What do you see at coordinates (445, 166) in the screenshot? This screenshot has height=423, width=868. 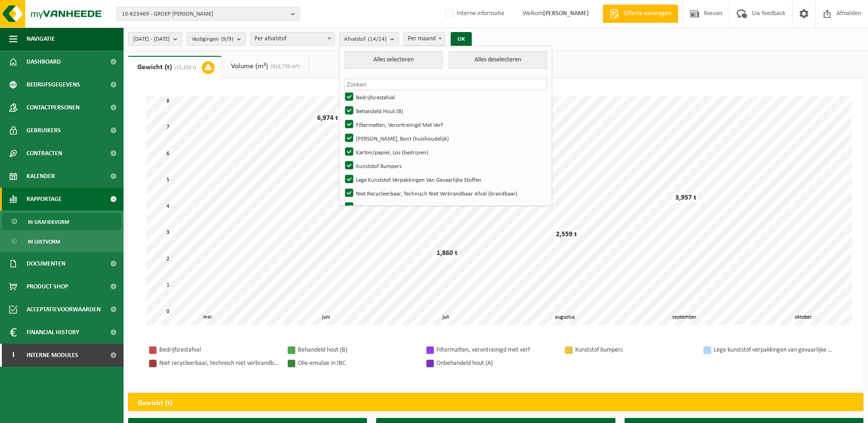 I see `label: Kunststof Bumpers` at bounding box center [445, 166].